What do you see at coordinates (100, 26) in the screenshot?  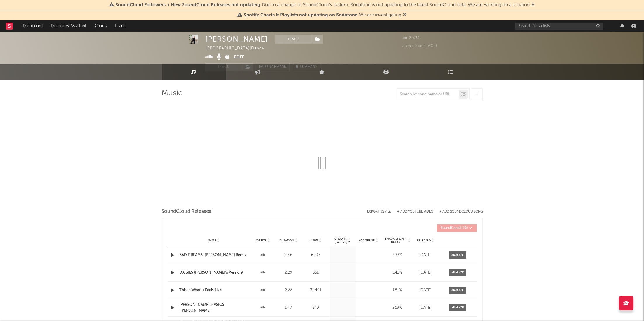 I see `a: Charts` at bounding box center [100, 26].